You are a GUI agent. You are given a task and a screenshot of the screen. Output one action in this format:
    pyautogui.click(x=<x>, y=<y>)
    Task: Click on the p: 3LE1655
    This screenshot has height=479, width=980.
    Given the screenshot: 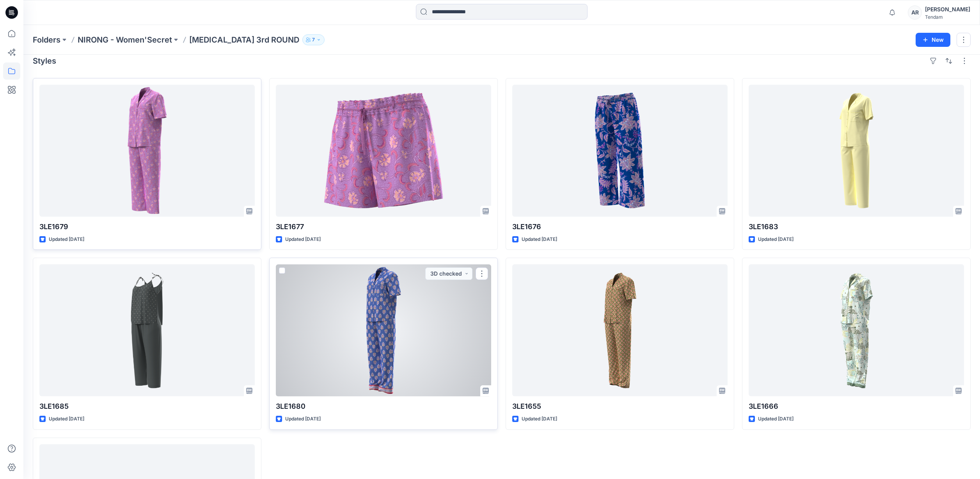 What is the action you would take?
    pyautogui.click(x=620, y=406)
    